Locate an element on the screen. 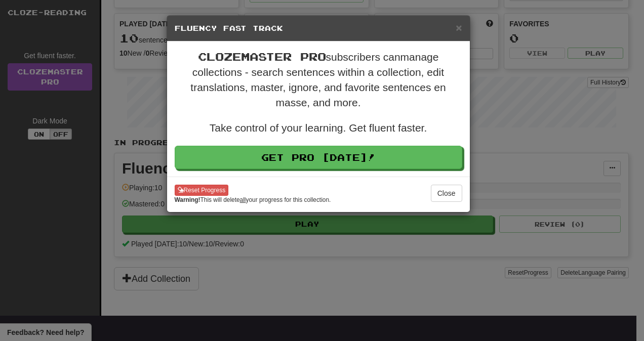  u: all is located at coordinates (243, 200).